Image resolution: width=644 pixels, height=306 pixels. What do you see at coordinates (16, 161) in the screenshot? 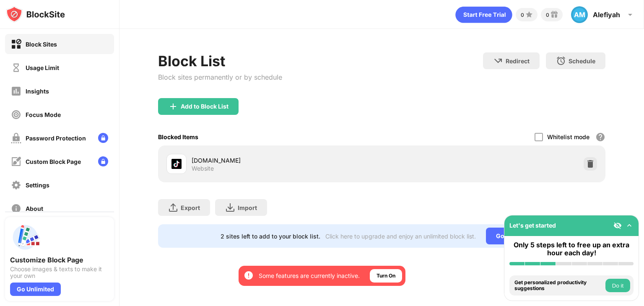
I see `img: customize-block-page-off.svg` at bounding box center [16, 161].